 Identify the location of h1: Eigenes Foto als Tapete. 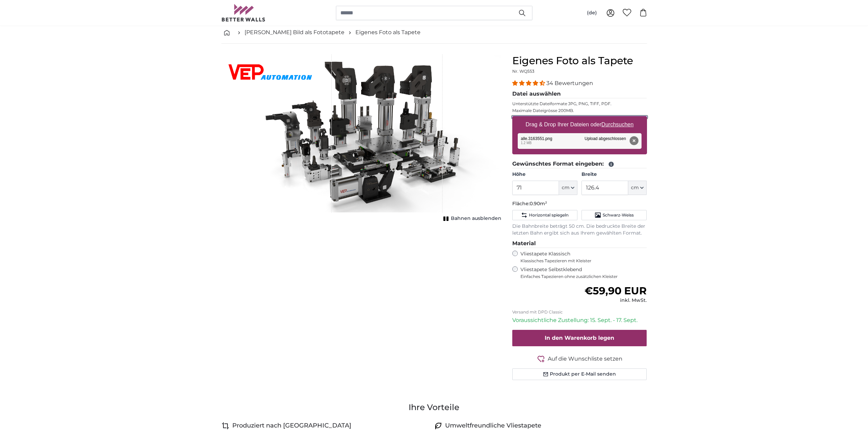
(580, 61).